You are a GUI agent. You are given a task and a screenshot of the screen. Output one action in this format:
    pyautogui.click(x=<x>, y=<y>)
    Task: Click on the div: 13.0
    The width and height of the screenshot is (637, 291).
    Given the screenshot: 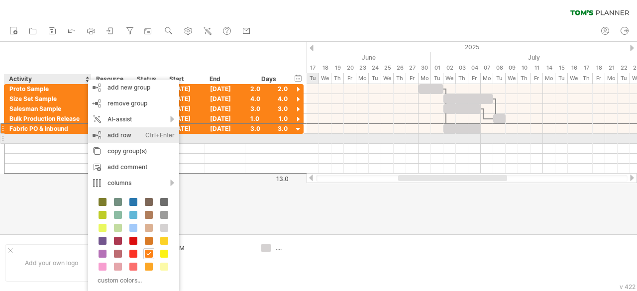 What is the action you would take?
    pyautogui.click(x=267, y=179)
    